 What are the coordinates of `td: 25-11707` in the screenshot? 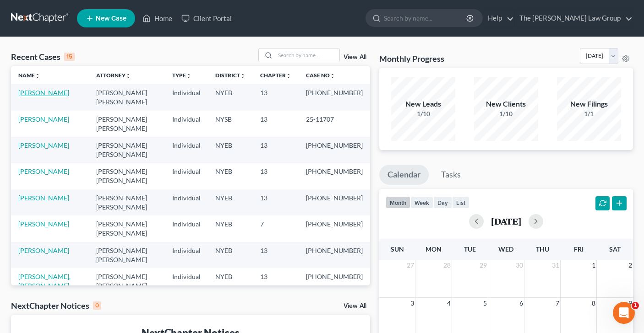 It's located at (334, 124).